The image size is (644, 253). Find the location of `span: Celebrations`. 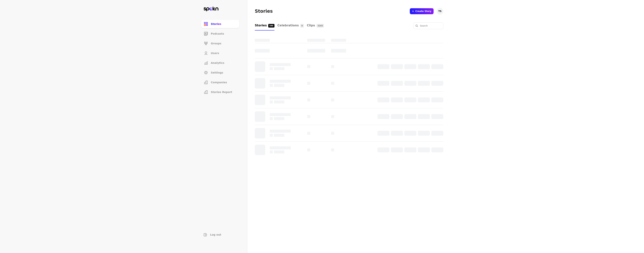

span: Celebrations is located at coordinates (288, 25).